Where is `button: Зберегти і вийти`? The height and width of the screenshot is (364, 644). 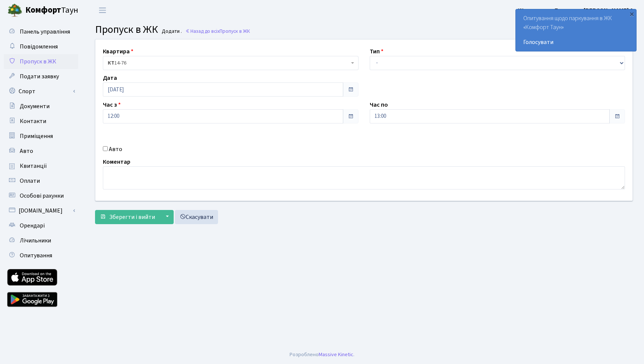
button: Зберегти і вийти is located at coordinates (127, 217).